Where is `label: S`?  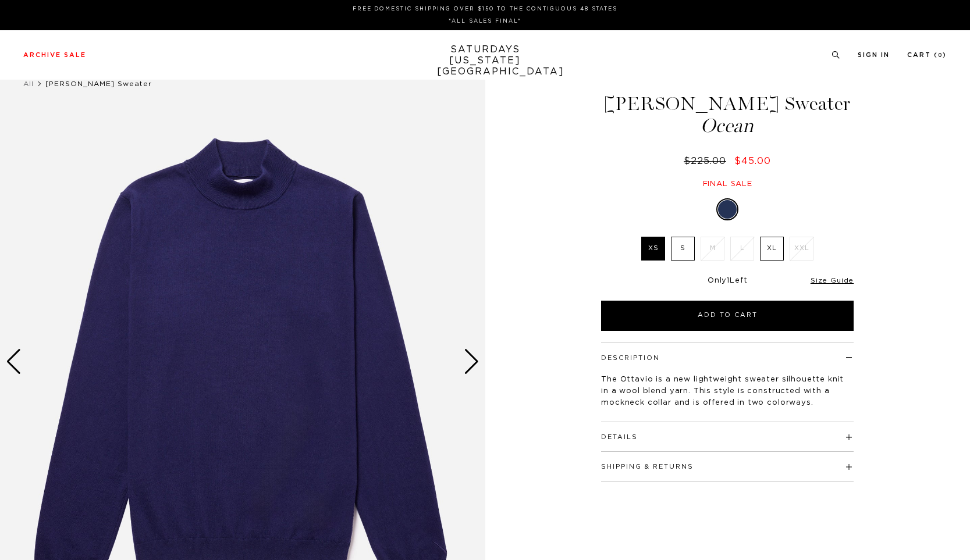 label: S is located at coordinates (682, 249).